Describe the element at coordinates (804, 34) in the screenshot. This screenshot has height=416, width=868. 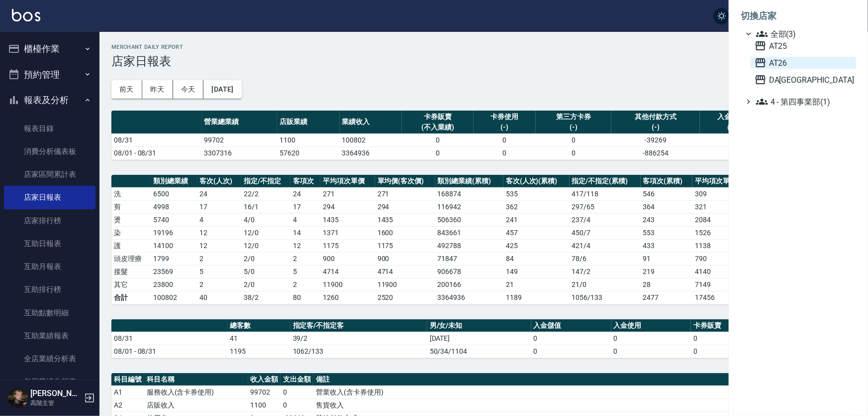
I see `span: 全部(3)` at that location.